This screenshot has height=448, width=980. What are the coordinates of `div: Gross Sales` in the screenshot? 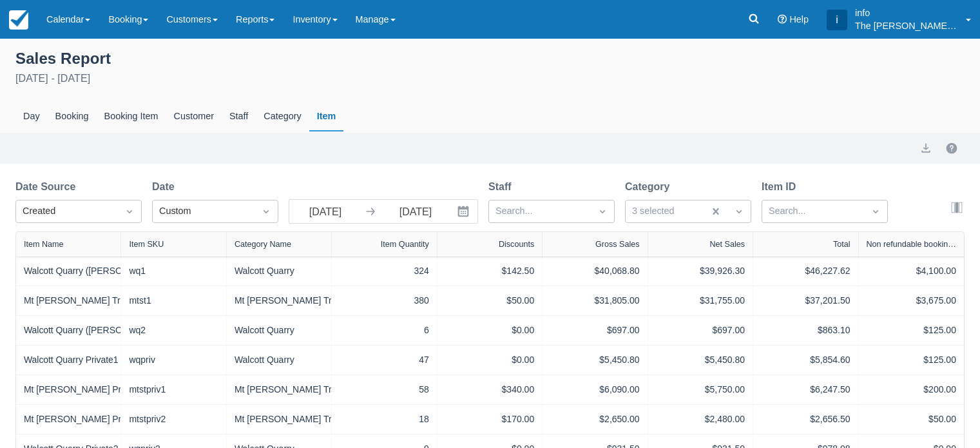 It's located at (617, 244).